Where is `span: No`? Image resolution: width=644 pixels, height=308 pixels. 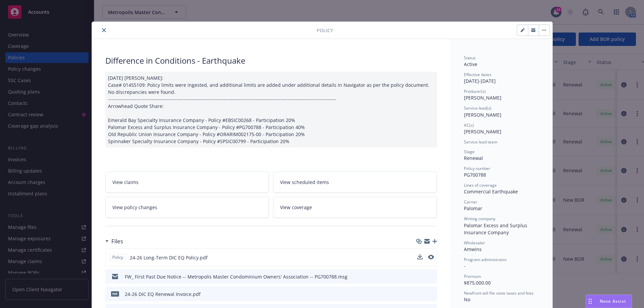 span: No is located at coordinates (467, 299).